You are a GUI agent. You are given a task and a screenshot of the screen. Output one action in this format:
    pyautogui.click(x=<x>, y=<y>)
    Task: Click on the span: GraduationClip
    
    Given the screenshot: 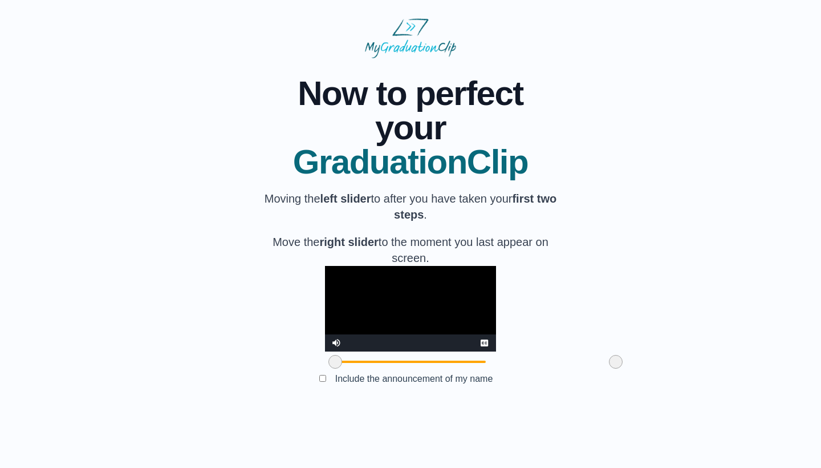 What is the action you would take?
    pyautogui.click(x=411, y=162)
    